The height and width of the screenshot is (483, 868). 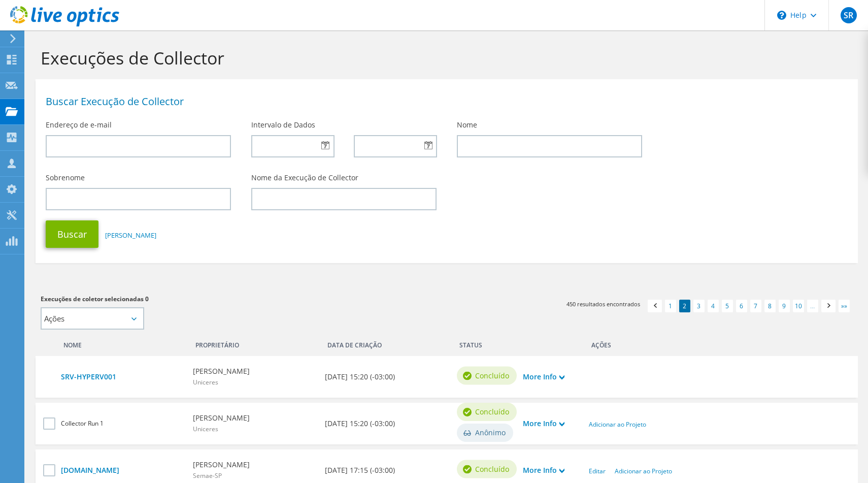 I want to click on span: SR, so click(x=848, y=15).